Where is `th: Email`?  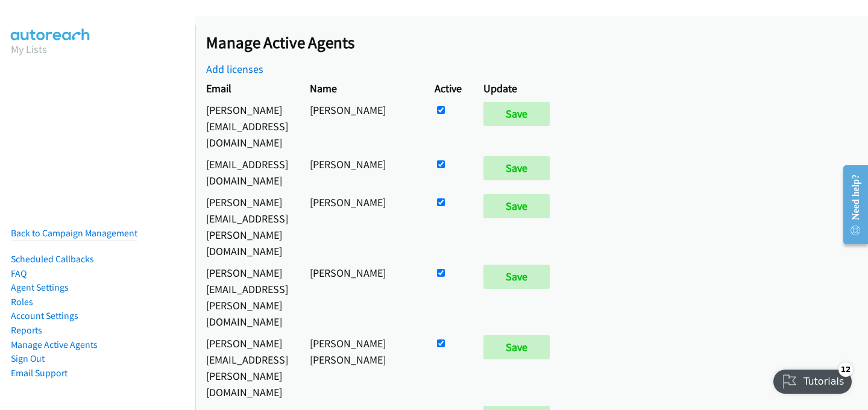 th: Email is located at coordinates (247, 88).